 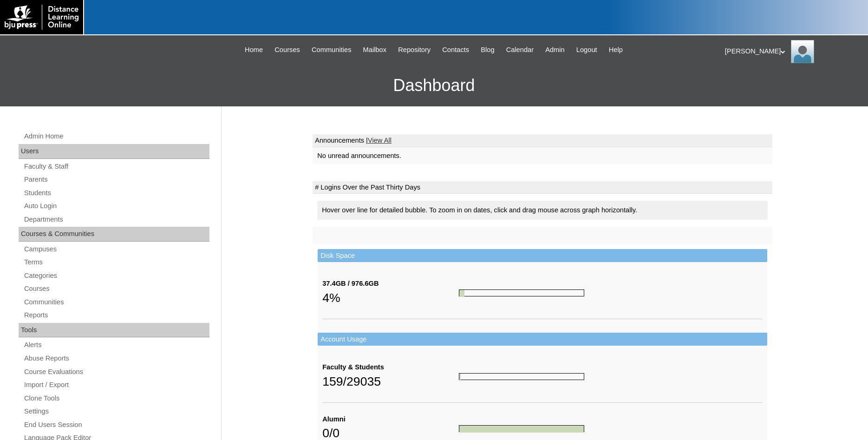 I want to click on td: Account Usage, so click(x=542, y=339).